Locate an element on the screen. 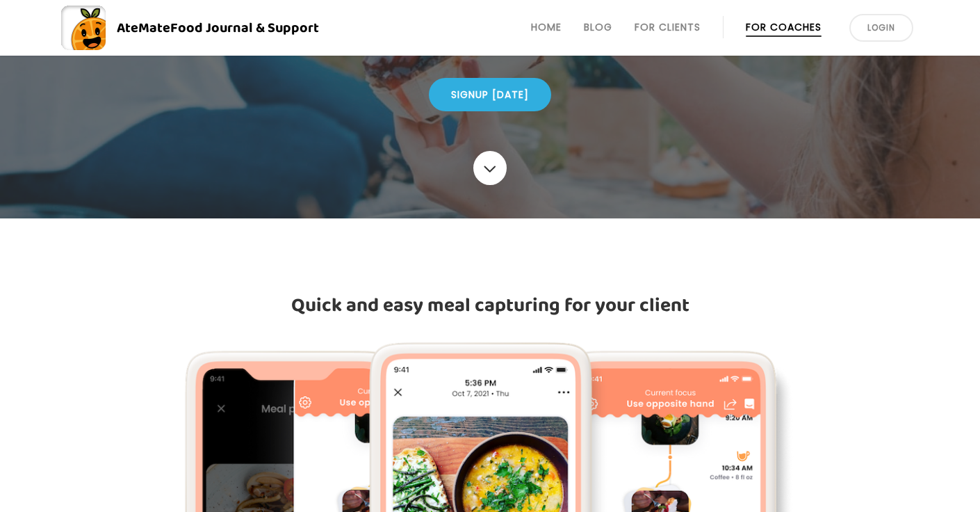  div: AteMate is located at coordinates (212, 28).